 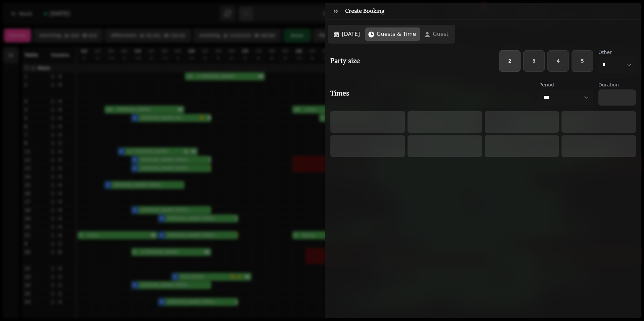 I want to click on span: Guests & Time, so click(x=396, y=34).